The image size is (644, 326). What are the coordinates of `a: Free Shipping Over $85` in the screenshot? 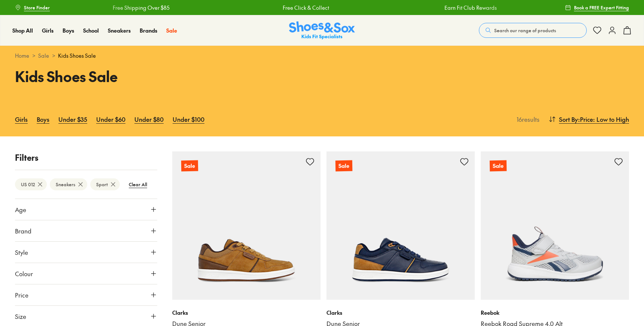 It's located at (141, 8).